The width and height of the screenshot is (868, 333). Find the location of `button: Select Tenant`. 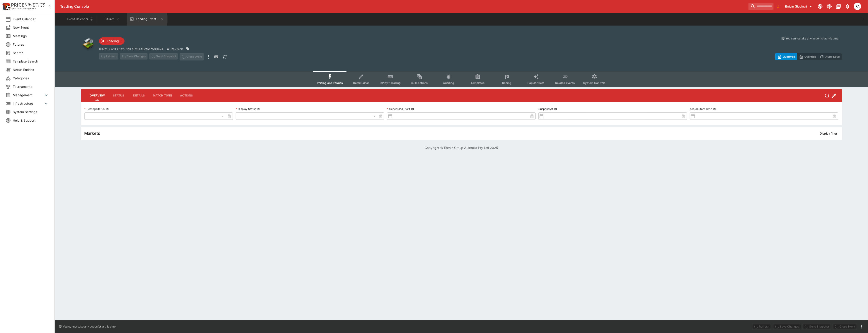

button: Select Tenant is located at coordinates (798, 7).